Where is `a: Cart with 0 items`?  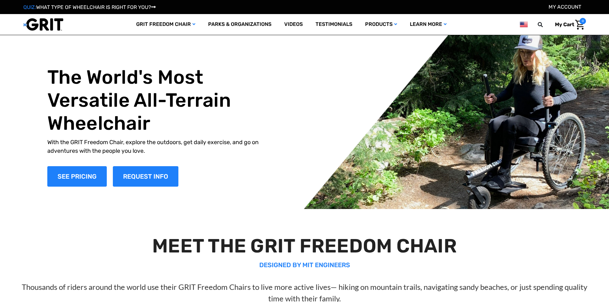 a: Cart with 0 items is located at coordinates (568, 25).